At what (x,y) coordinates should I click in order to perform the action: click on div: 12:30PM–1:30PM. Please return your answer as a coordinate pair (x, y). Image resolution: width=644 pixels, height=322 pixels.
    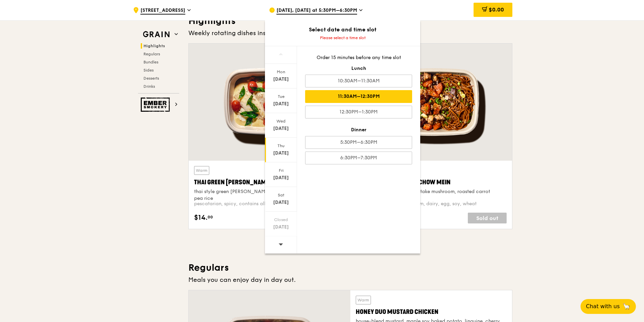
    Looking at the image, I should click on (358, 112).